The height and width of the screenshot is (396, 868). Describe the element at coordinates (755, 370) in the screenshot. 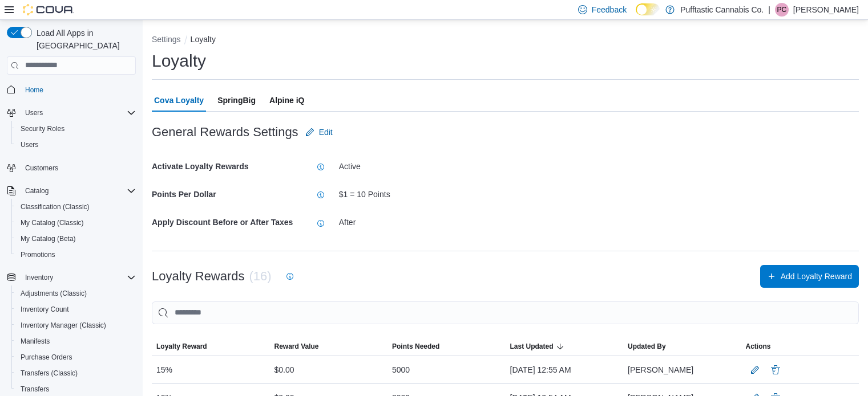

I see `button: Edit LoyalReward` at that location.